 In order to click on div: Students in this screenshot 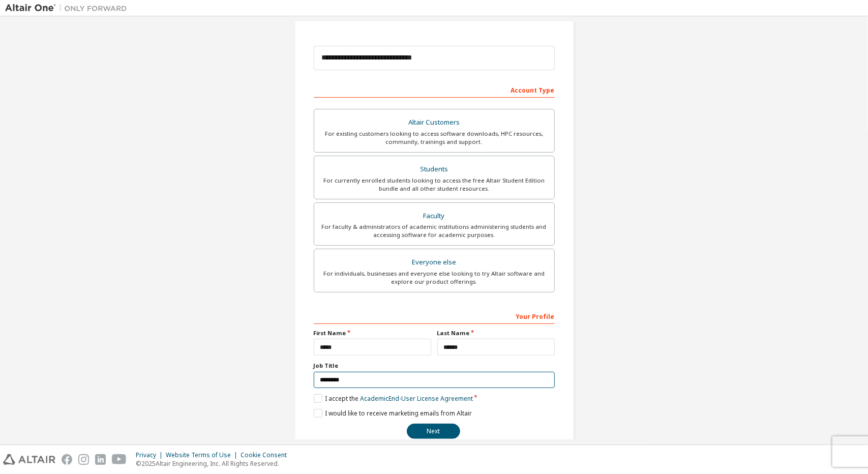, I will do `click(434, 169)`.